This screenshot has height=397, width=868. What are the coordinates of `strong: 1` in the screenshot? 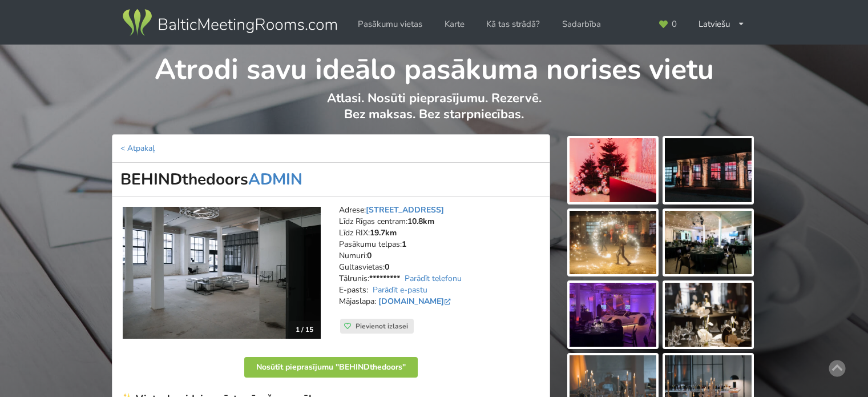 It's located at (404, 244).